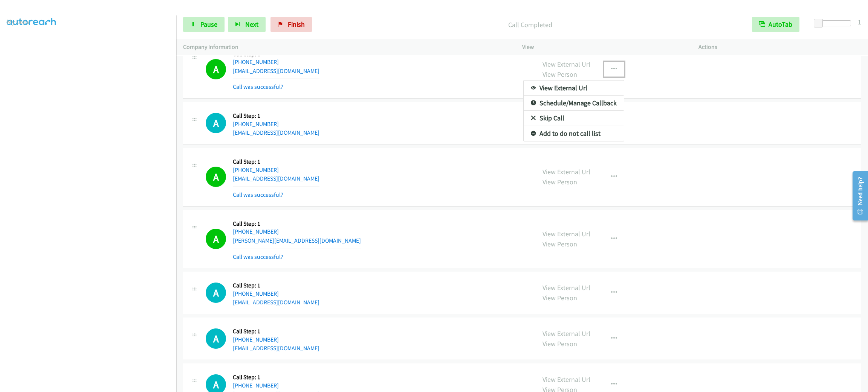 The height and width of the screenshot is (392, 868). Describe the element at coordinates (573, 103) in the screenshot. I see `a: Schedule/Manage Callback` at that location.